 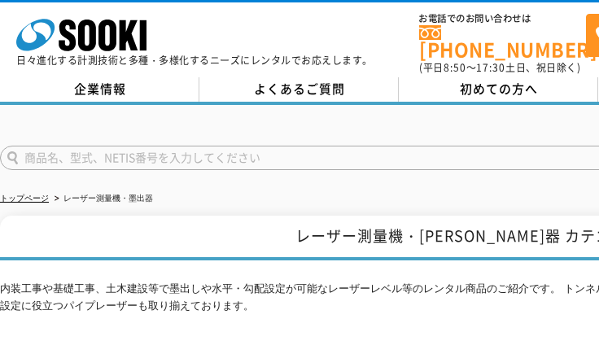 What do you see at coordinates (491, 68) in the screenshot?
I see `span: 17:30` at bounding box center [491, 68].